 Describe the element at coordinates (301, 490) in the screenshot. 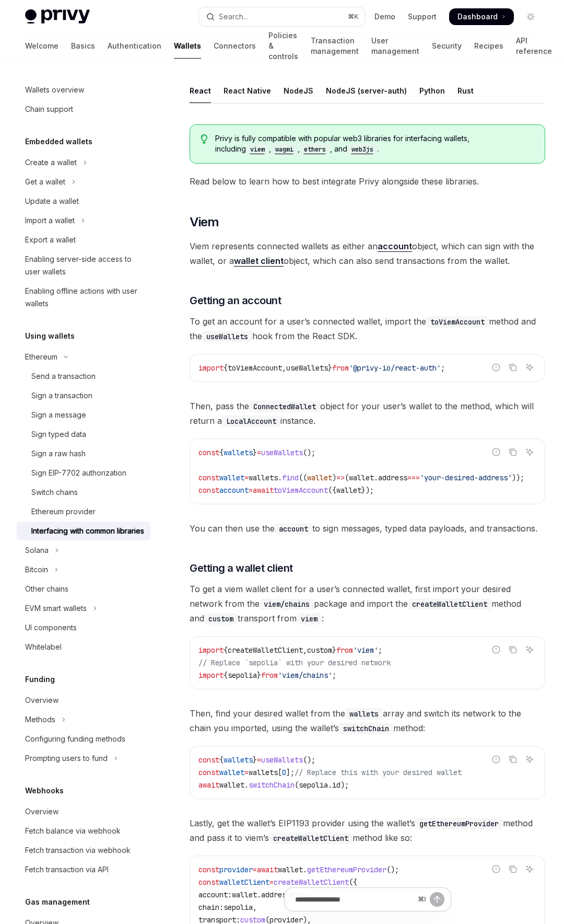

I see `span: toViemAccount` at that location.